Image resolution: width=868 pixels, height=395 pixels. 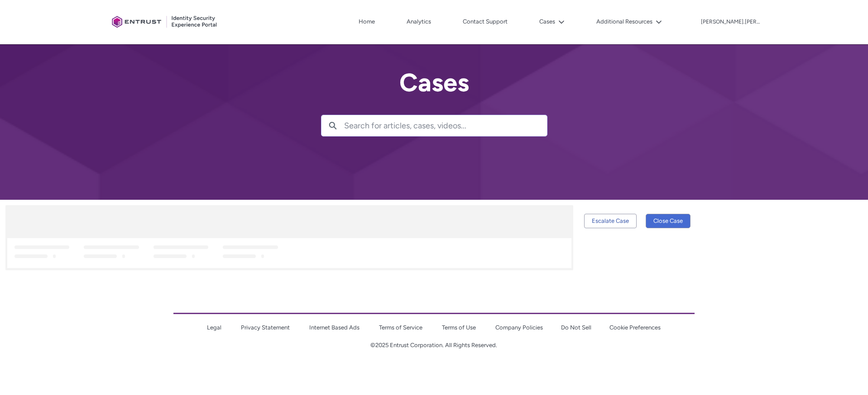 What do you see at coordinates (611, 221) in the screenshot?
I see `button: Escalate Case` at bounding box center [611, 221].